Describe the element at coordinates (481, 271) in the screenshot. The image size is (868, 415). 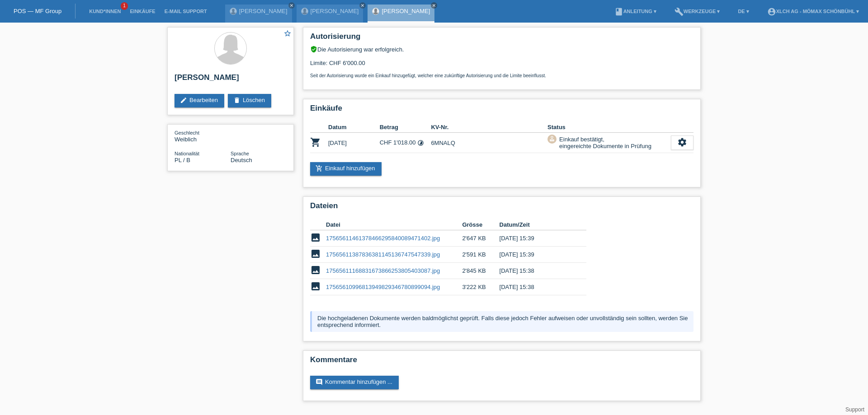
I see `td: 2'845 KB` at that location.